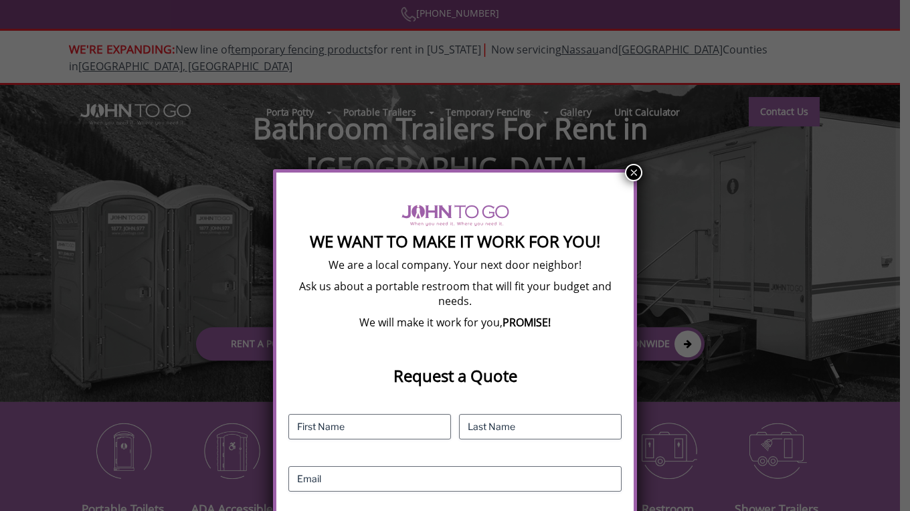 The width and height of the screenshot is (910, 511). Describe the element at coordinates (527, 323) in the screenshot. I see `b: PROMISE!` at that location.